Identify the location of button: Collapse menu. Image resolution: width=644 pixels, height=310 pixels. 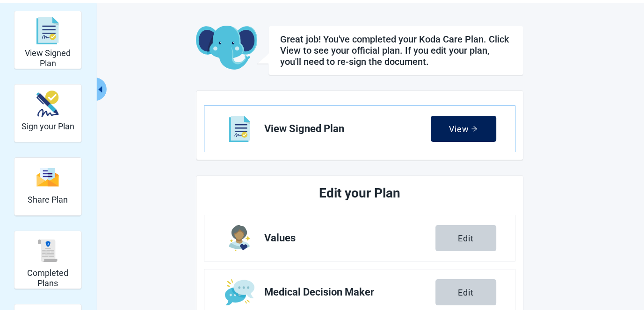
(101, 89).